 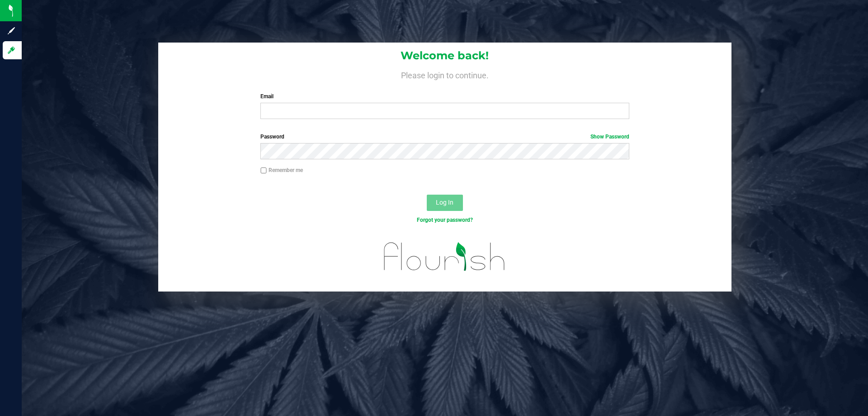 I want to click on a: Forgot your password?, so click(x=445, y=220).